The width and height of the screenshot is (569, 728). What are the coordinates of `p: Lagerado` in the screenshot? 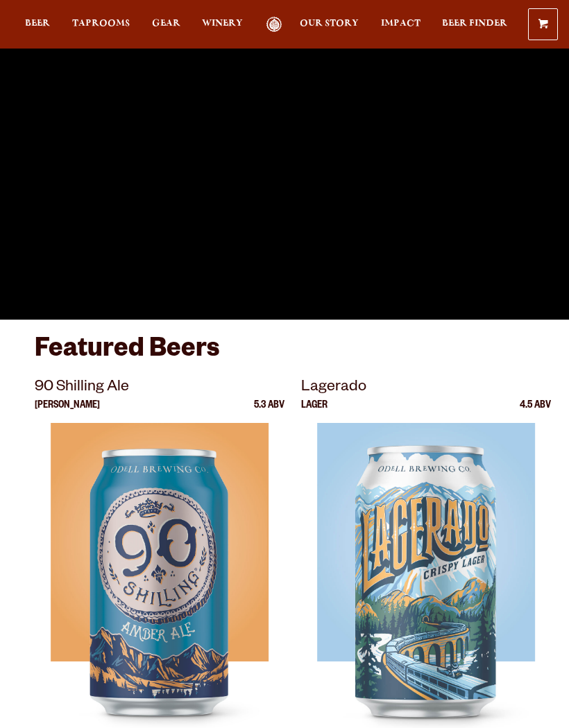 It's located at (426, 388).